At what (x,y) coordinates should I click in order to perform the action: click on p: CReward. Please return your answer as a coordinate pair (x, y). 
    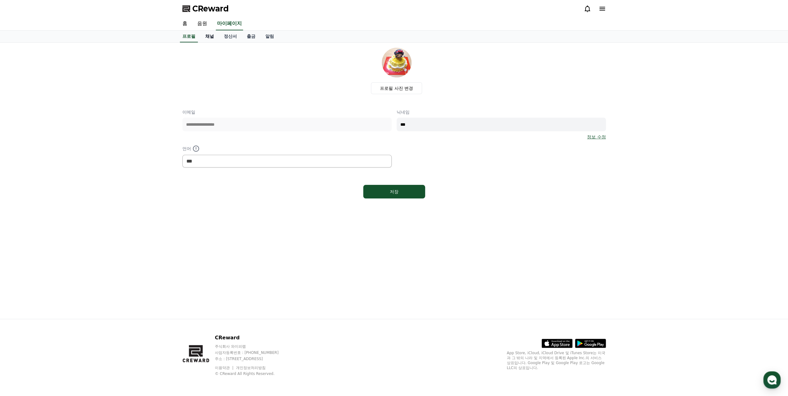
    Looking at the image, I should click on (253, 338).